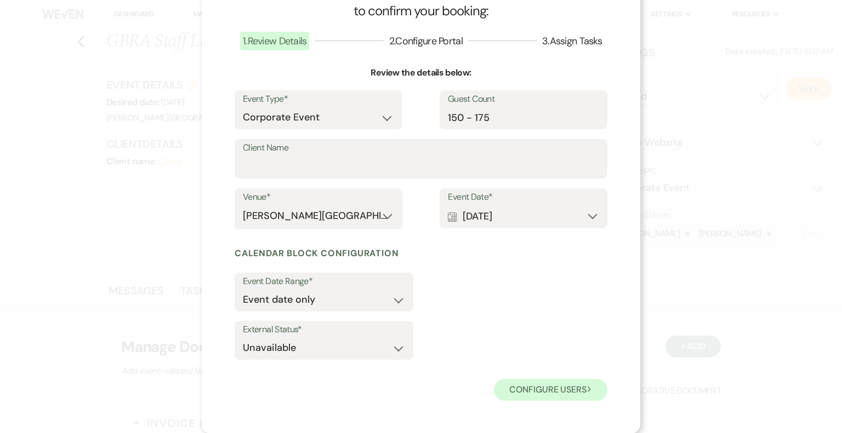 The height and width of the screenshot is (433, 842). Describe the element at coordinates (426, 41) in the screenshot. I see `button: 2.Configure Portal` at that location.